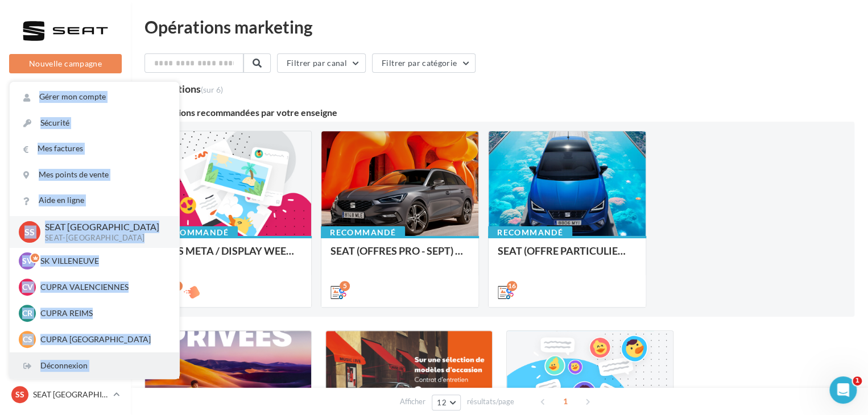 The width and height of the screenshot is (868, 415). Describe the element at coordinates (567, 257) in the screenshot. I see `div: SEAT (OFFRE PARTICULIER - SEPT) - SOCIAL MEDIA` at that location.